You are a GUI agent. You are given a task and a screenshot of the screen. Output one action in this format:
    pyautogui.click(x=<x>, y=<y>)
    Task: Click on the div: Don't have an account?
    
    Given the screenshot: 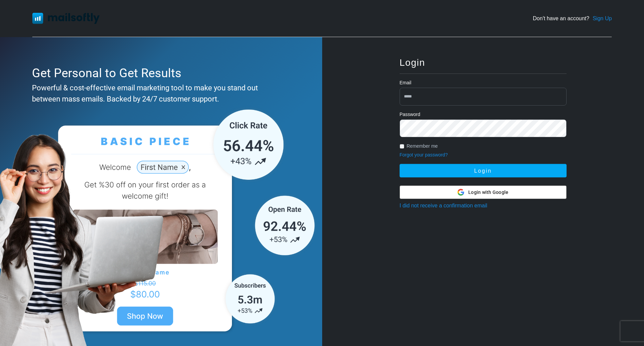 What is the action you would take?
    pyautogui.click(x=572, y=19)
    